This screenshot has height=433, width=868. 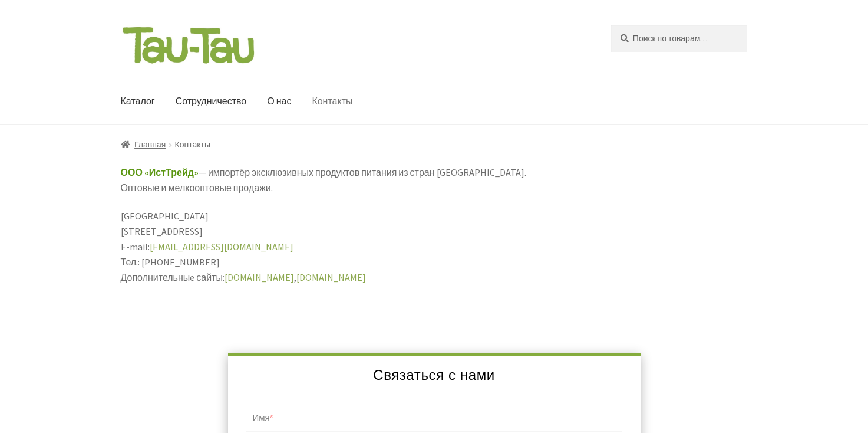 What do you see at coordinates (160, 172) in the screenshot?
I see `span: ООО «ИстТрейд»` at bounding box center [160, 172].